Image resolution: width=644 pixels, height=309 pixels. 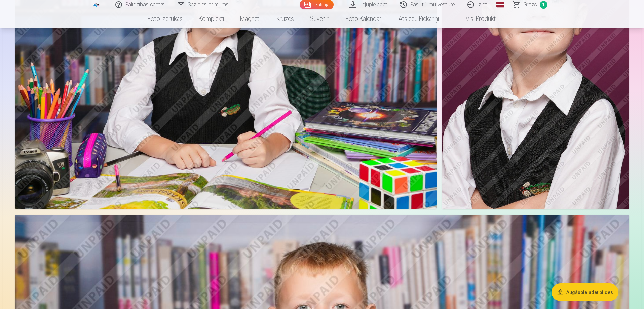 What do you see at coordinates (320, 19) in the screenshot?
I see `a: Suvenīri` at bounding box center [320, 19].